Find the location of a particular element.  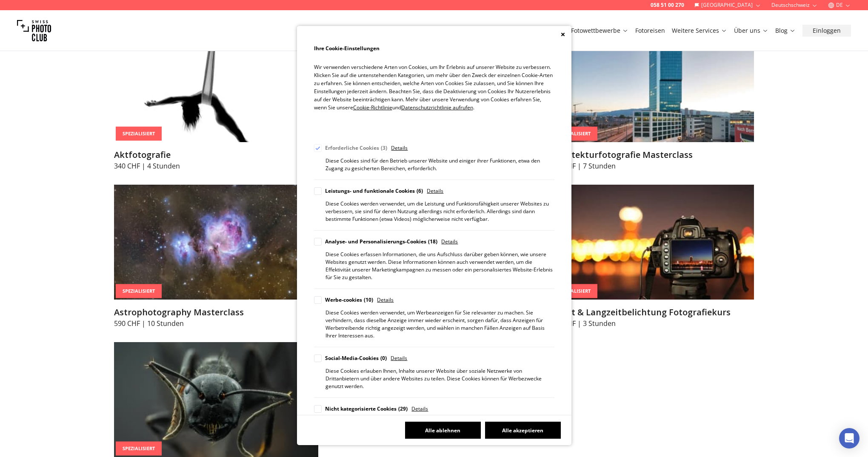

div: 3 is located at coordinates (384, 148).